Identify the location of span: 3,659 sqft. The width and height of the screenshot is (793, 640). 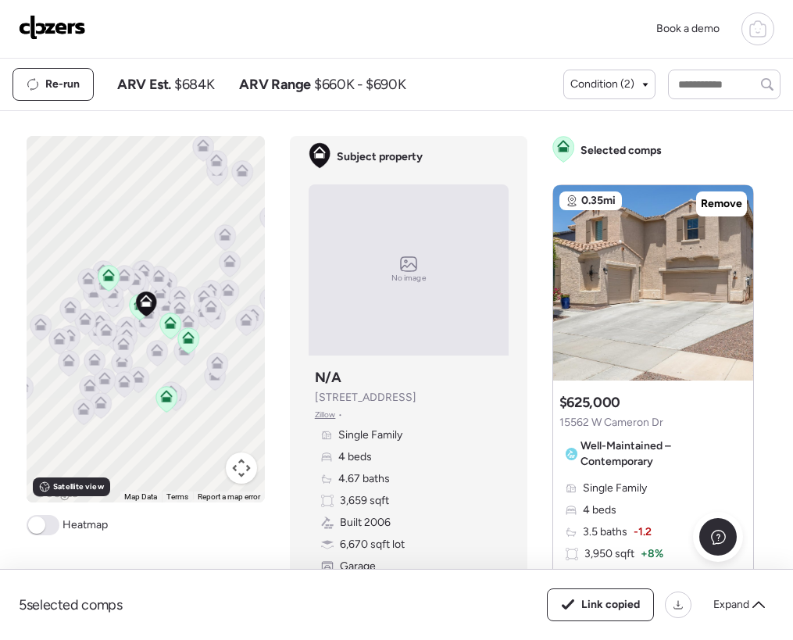
(364, 501).